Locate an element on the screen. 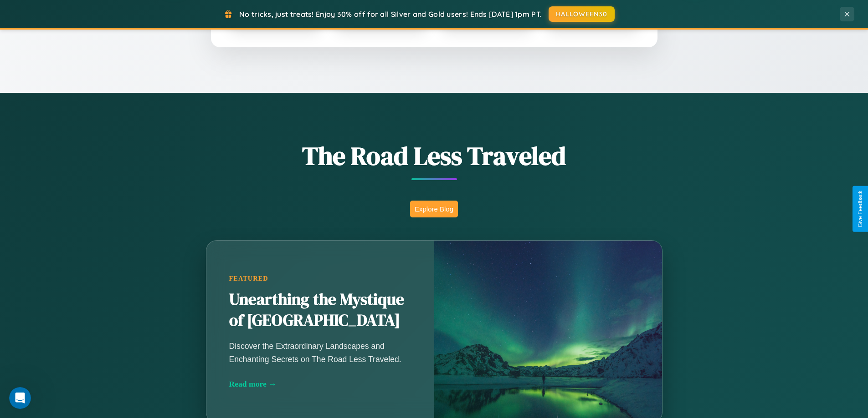 This screenshot has width=868, height=418. button: Explore Blog is located at coordinates (434, 209).